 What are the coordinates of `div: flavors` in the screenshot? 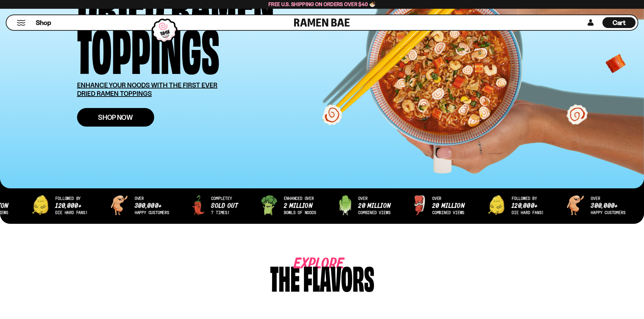 It's located at (339, 277).